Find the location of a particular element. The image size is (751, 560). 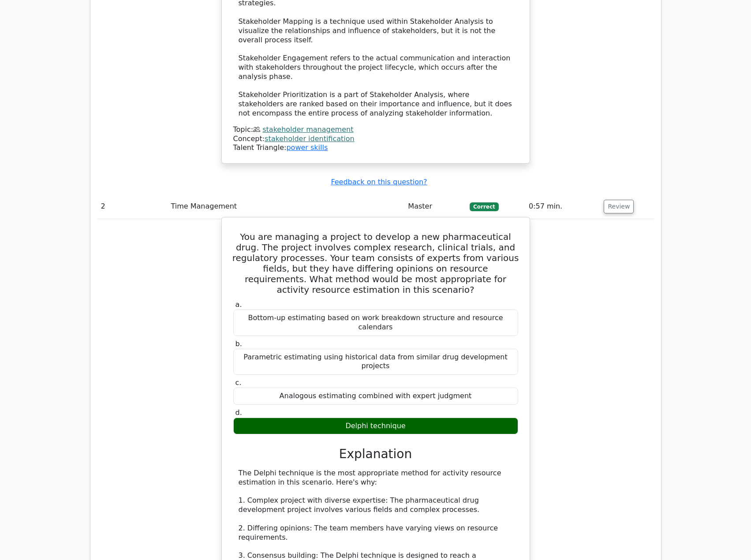

td: 2 is located at coordinates (132, 206).